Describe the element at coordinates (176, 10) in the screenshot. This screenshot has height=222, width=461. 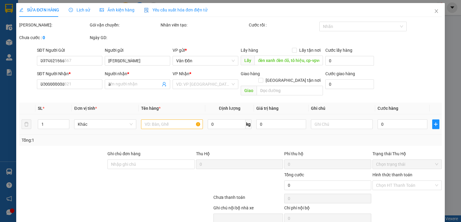
I see `span: Yêu cầu xuất hóa đơn điện tử` at that location.